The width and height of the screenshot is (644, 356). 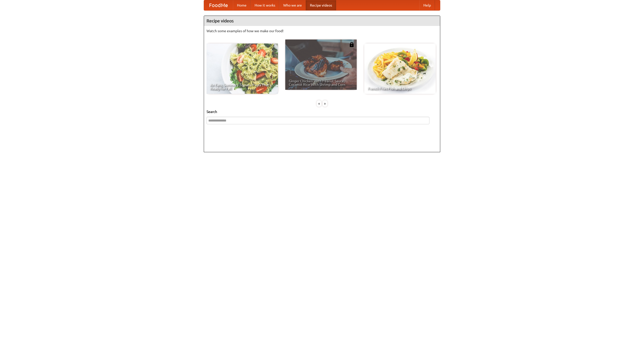 What do you see at coordinates (321, 5) in the screenshot?
I see `a: Recipe videos` at bounding box center [321, 5].